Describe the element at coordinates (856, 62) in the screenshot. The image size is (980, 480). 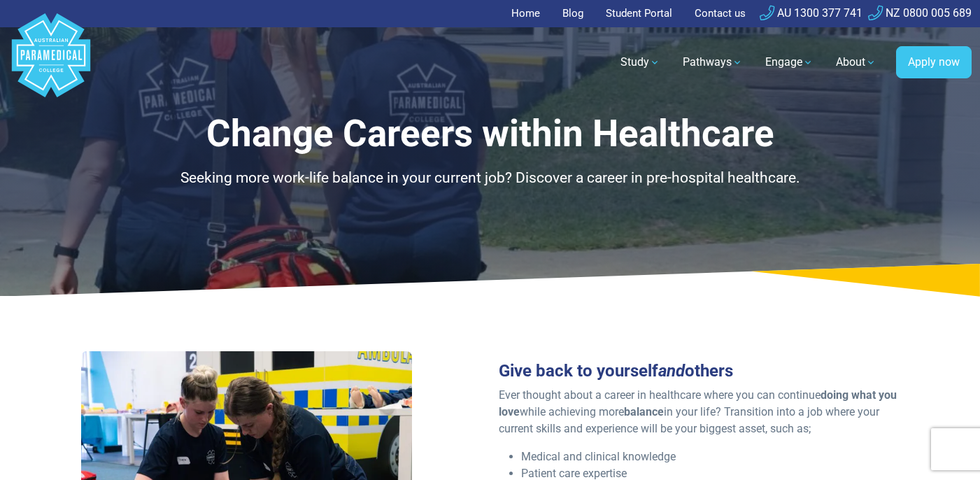
I see `a: About` at that location.